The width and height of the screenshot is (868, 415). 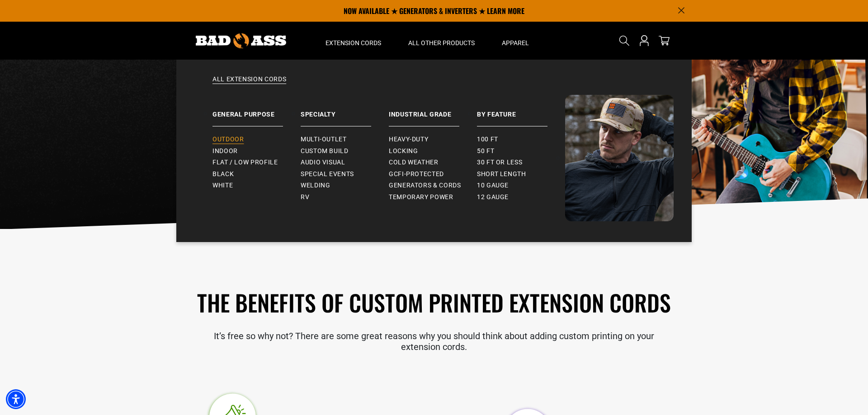 What do you see at coordinates (416, 175) in the screenshot?
I see `span: GCFI-Protected` at bounding box center [416, 175].